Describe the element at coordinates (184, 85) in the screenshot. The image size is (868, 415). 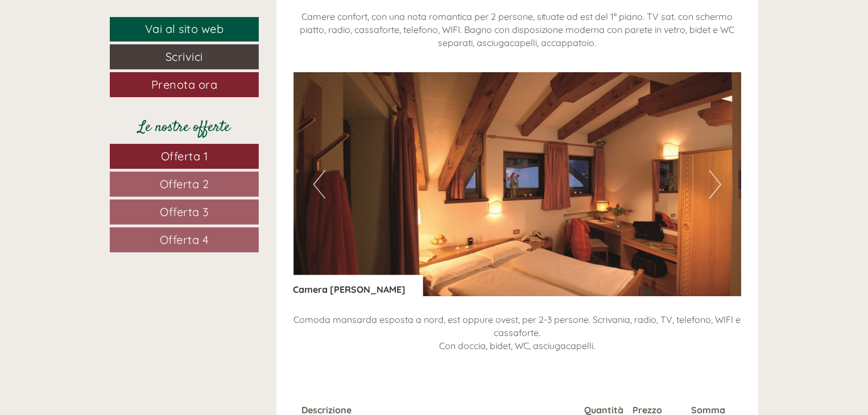
I see `a: Prenota ora` at that location.